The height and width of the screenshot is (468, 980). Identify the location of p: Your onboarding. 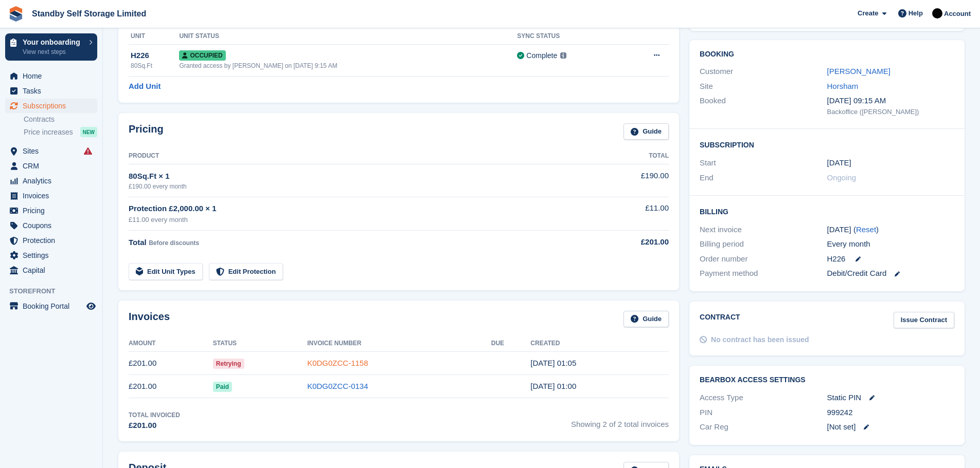
(53, 42).